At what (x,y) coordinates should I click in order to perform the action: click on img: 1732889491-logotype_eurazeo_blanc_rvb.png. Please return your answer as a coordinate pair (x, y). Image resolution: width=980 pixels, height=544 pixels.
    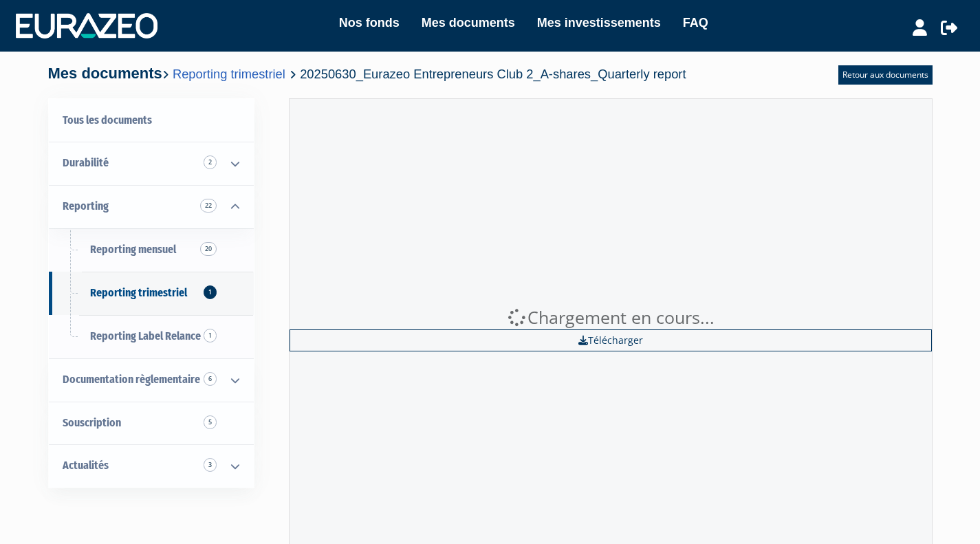
    Looking at the image, I should click on (87, 25).